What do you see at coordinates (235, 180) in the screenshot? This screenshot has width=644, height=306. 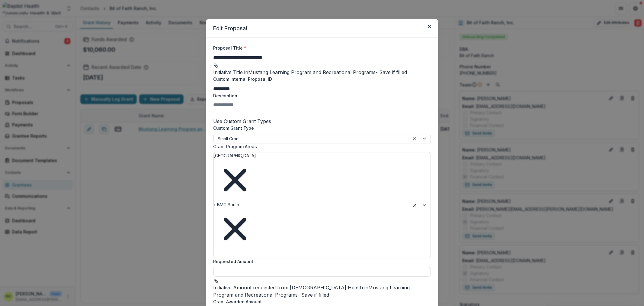 I see `div: Remove St. Johns County` at bounding box center [235, 180].